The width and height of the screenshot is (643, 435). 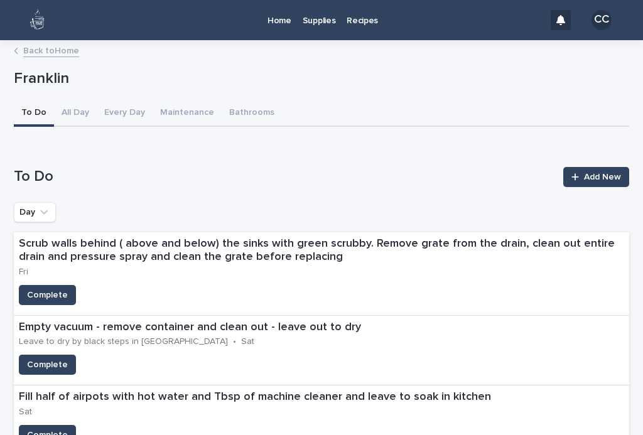 What do you see at coordinates (602, 20) in the screenshot?
I see `div: CC` at bounding box center [602, 20].